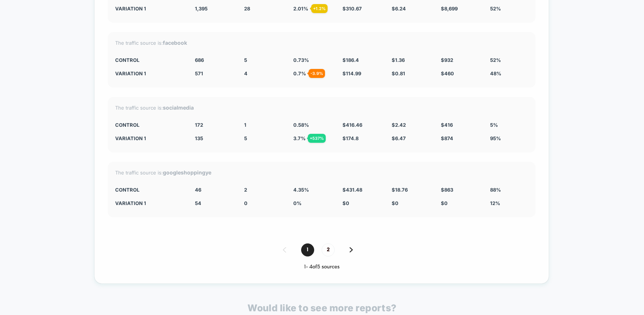  I want to click on span: $ 863, so click(447, 190).